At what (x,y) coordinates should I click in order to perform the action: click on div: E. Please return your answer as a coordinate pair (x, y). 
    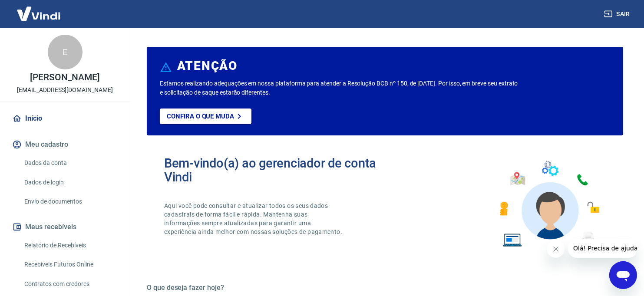
    Looking at the image, I should click on (65, 52).